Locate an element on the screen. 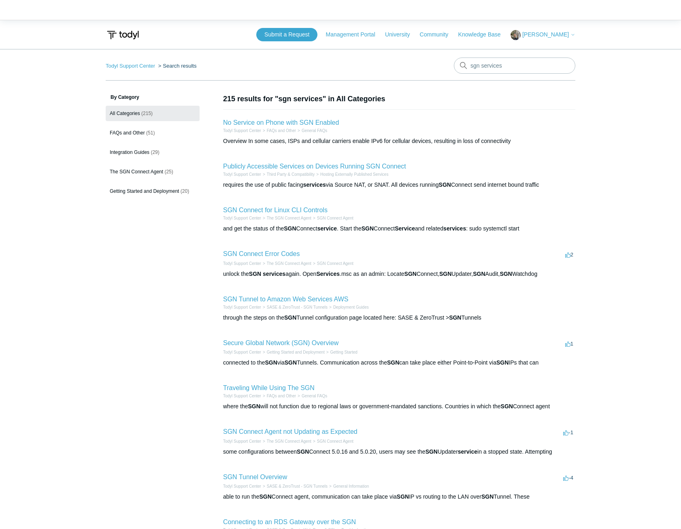 The width and height of the screenshot is (681, 529). a: Connecting to an RDS Gateway over the SGN is located at coordinates (290, 522).